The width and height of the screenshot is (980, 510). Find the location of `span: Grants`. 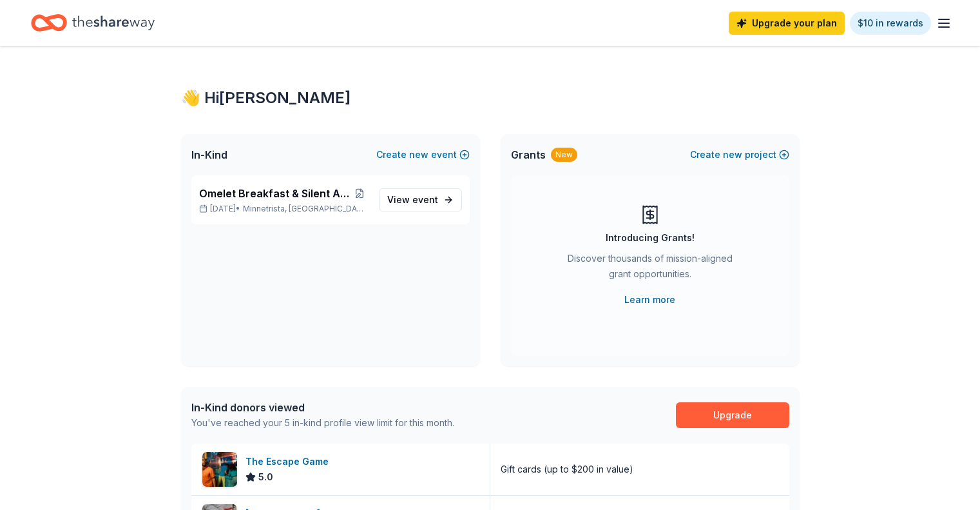

span: Grants is located at coordinates (529, 154).